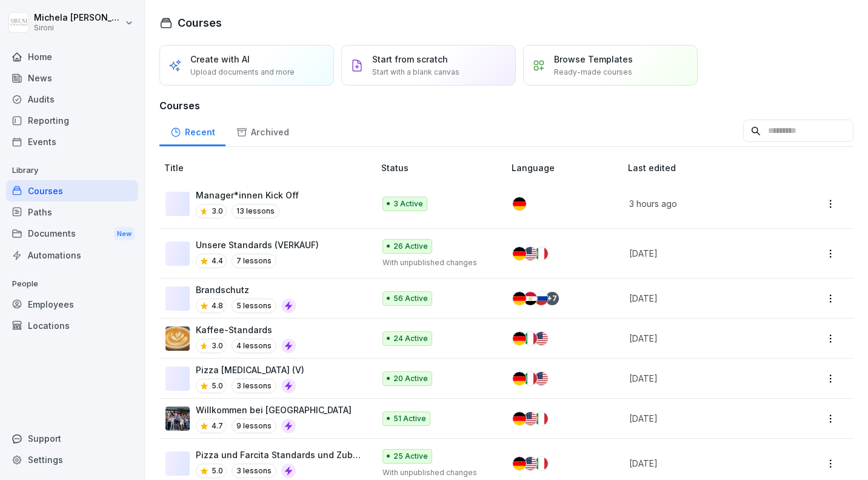 The image size is (868, 480). What do you see at coordinates (220, 59) in the screenshot?
I see `p: Create with AI` at bounding box center [220, 59].